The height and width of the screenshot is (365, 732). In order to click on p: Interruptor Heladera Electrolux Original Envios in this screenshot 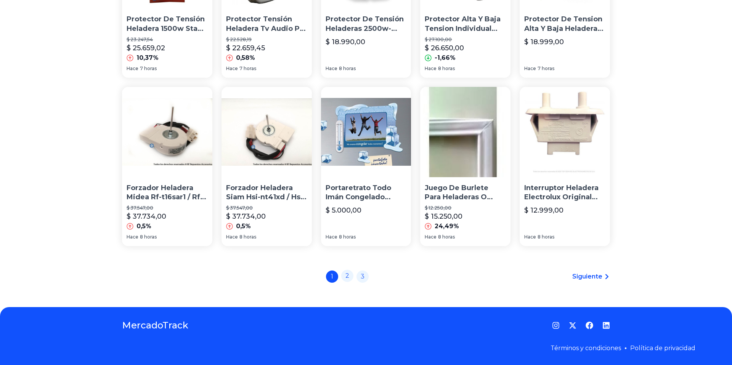, I will do `click(564, 193)`.